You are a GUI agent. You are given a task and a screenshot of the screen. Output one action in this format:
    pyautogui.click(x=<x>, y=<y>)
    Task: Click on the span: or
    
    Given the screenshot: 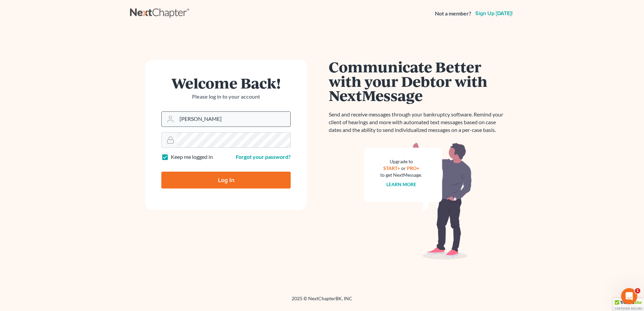 What is the action you would take?
    pyautogui.click(x=403, y=168)
    